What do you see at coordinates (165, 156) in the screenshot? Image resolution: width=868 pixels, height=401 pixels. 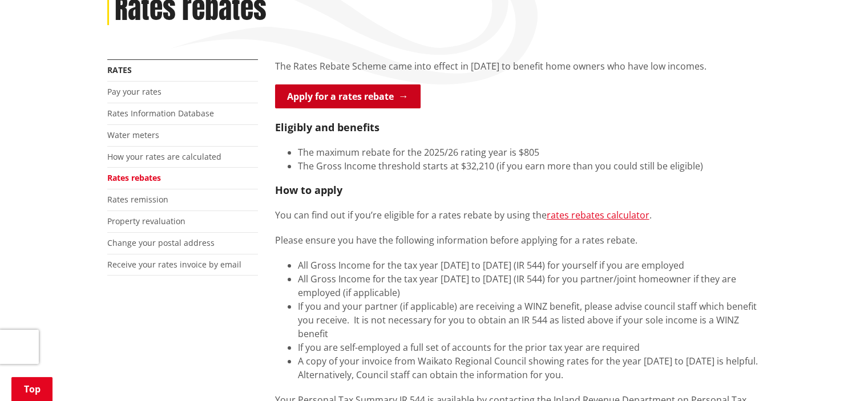 I see `a: How your rates are calculated` at bounding box center [165, 156].